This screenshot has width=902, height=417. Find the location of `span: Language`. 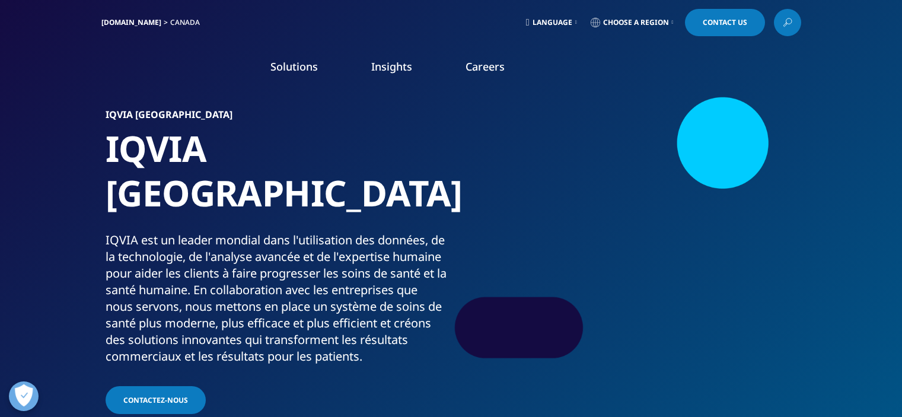

span: Language is located at coordinates (552, 23).